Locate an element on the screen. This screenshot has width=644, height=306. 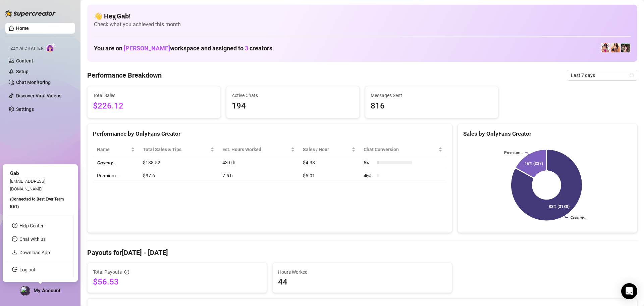
span: info-circle is located at coordinates (127, 272).